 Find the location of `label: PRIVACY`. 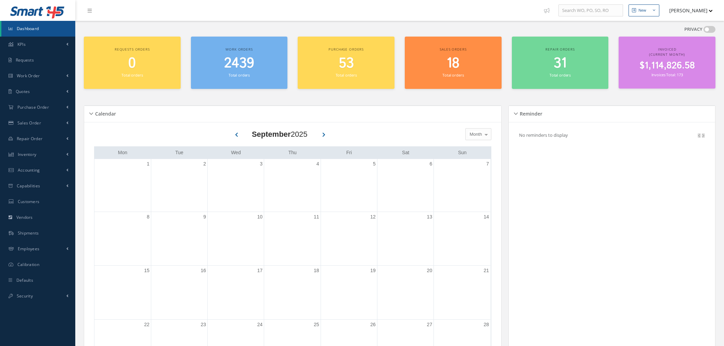

label: PRIVACY is located at coordinates (693, 29).